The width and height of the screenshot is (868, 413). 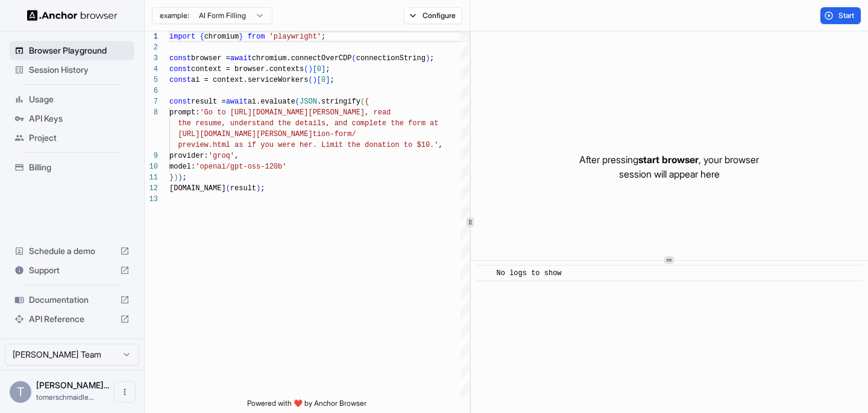 I want to click on div: 7, so click(x=151, y=102).